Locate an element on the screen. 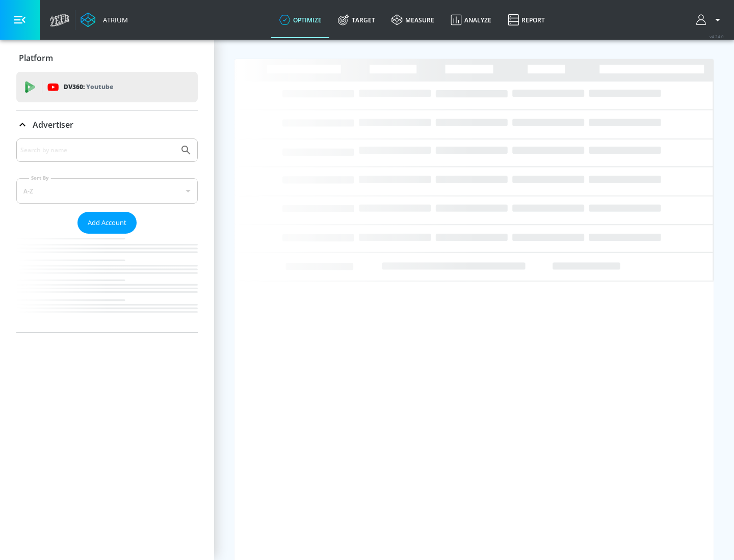  div: A-Z is located at coordinates (107, 191).